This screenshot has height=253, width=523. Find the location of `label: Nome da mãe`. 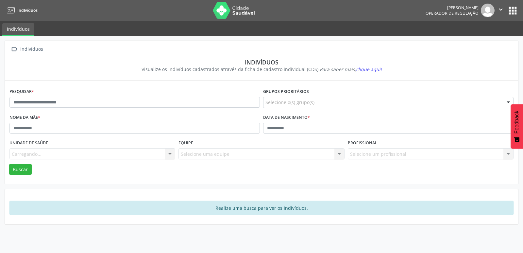

label: Nome da mãe is located at coordinates (25, 117).